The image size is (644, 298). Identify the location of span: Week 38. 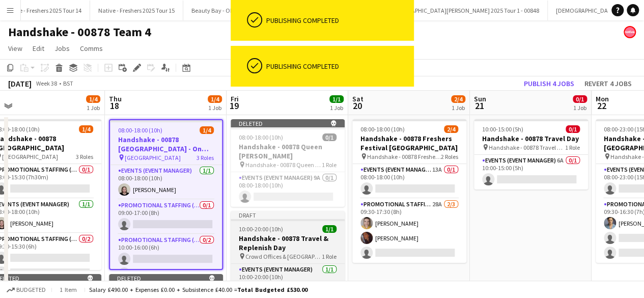
(46, 83).